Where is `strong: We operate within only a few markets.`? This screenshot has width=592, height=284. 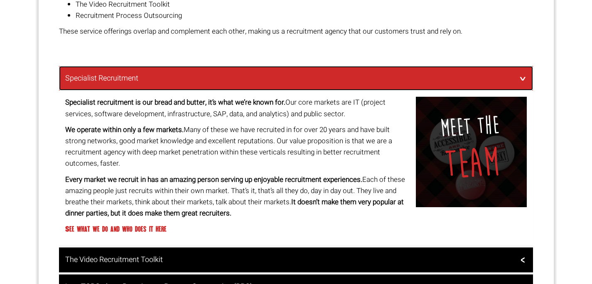 strong: We operate within only a few markets. is located at coordinates (124, 130).